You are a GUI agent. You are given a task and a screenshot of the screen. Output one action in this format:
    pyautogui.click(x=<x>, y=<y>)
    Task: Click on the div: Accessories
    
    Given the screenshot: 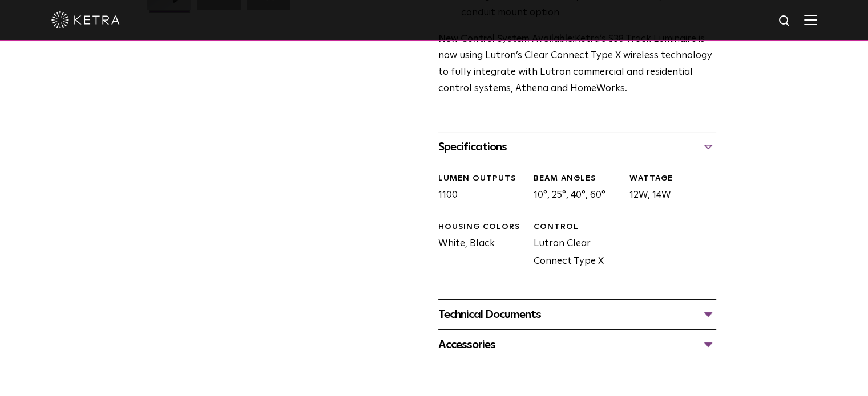 What is the action you would take?
    pyautogui.click(x=577, y=345)
    